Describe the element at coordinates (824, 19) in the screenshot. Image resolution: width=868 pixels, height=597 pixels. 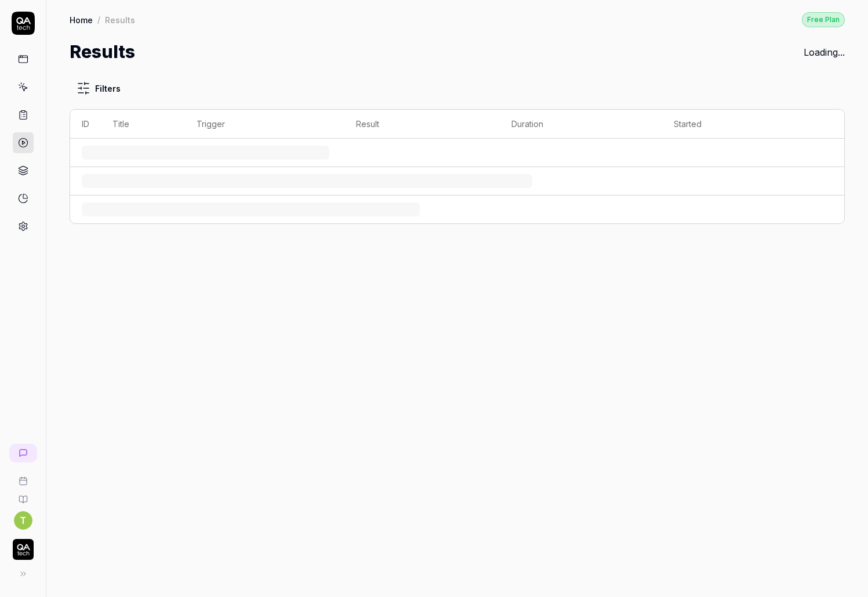
I see `a: Free Plan` at that location.